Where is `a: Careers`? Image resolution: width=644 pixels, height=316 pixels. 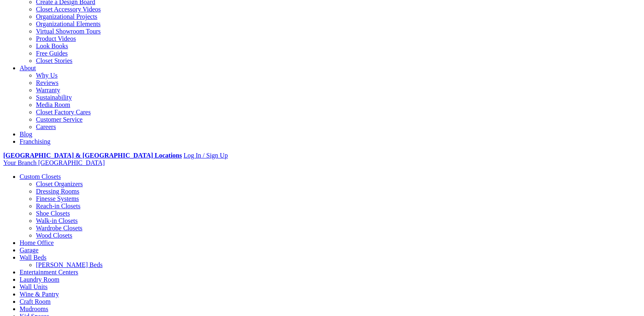 a: Careers is located at coordinates (46, 127).